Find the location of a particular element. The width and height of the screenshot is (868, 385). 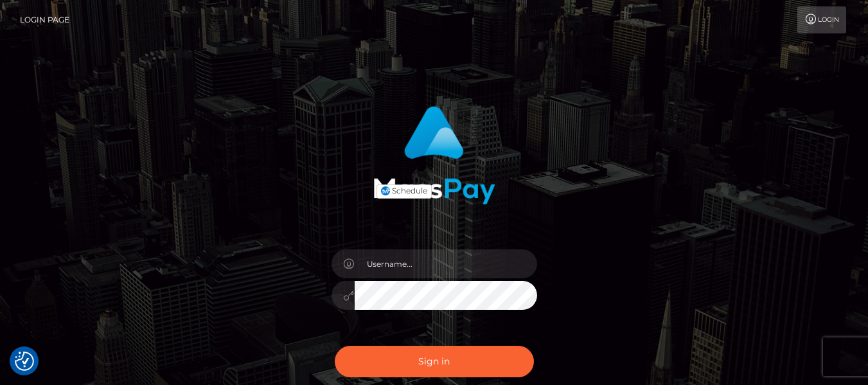

a: Login Page is located at coordinates (44, 20).